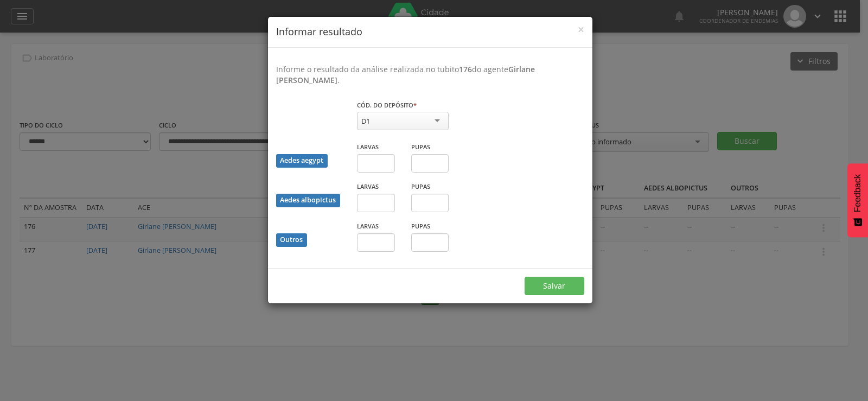 This screenshot has width=868, height=401. What do you see at coordinates (387, 105) in the screenshot?
I see `label: Cód. do depósito` at bounding box center [387, 105].